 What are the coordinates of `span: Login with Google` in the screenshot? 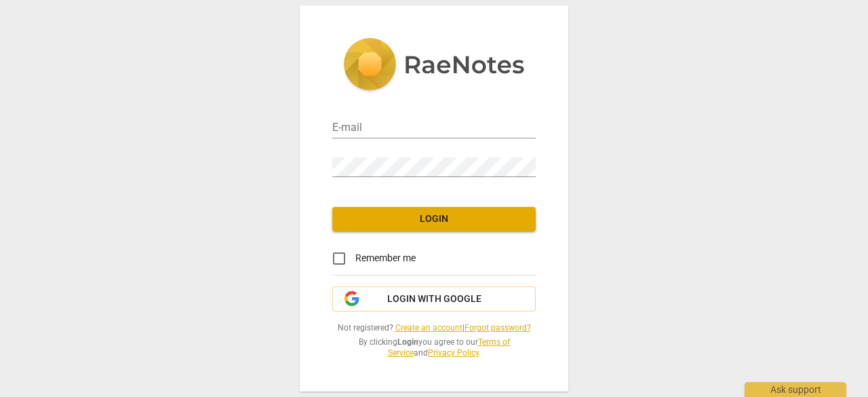 It's located at (434, 299).